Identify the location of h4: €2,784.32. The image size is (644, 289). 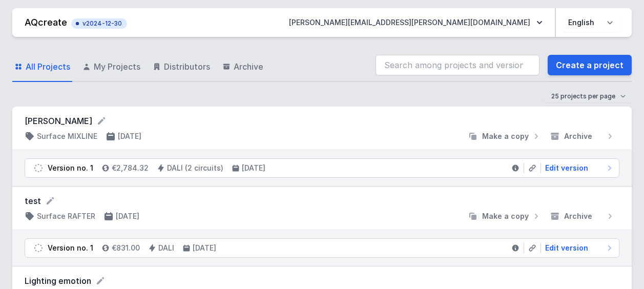
(130, 168).